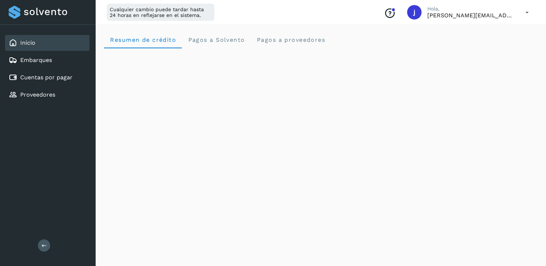 This screenshot has width=546, height=266. I want to click on a: Cuentas por pagar, so click(46, 77).